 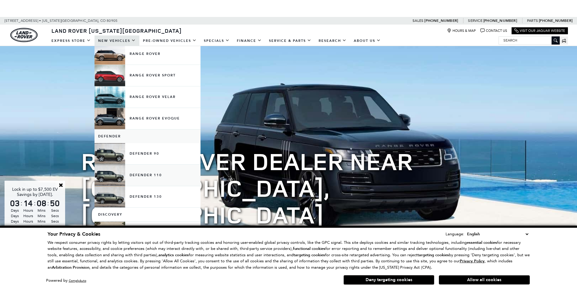 I want to click on a: Finance, so click(x=249, y=41).